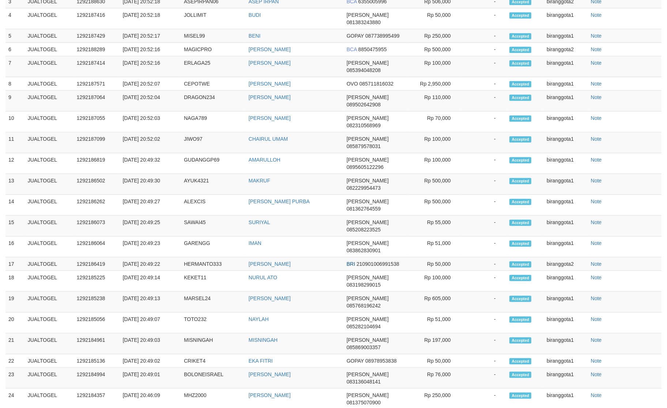 The image size is (667, 408). I want to click on td: CEPOTWE, so click(213, 84).